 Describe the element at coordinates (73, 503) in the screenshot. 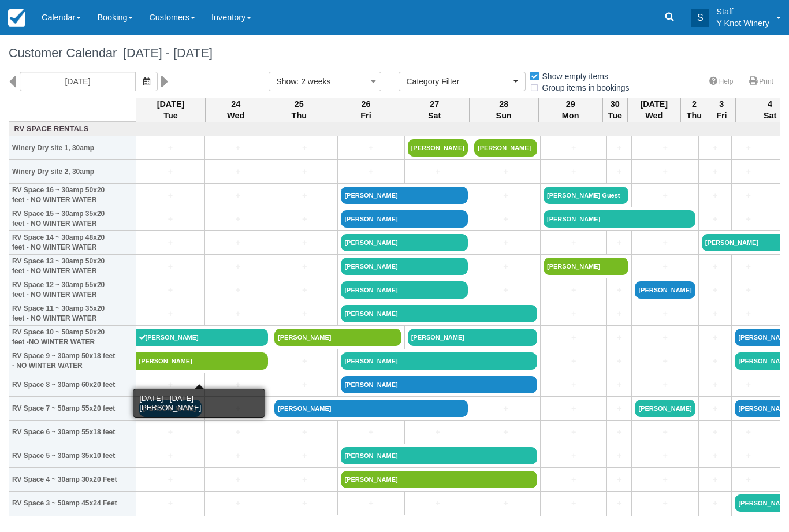

I see `th: RV Space 3 ~ 50amp 45x24 Feet` at that location.